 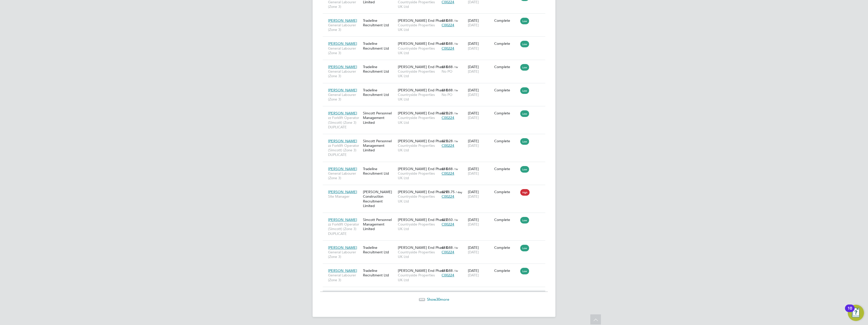 What do you see at coordinates (525, 193) in the screenshot?
I see `span: High` at bounding box center [525, 193].